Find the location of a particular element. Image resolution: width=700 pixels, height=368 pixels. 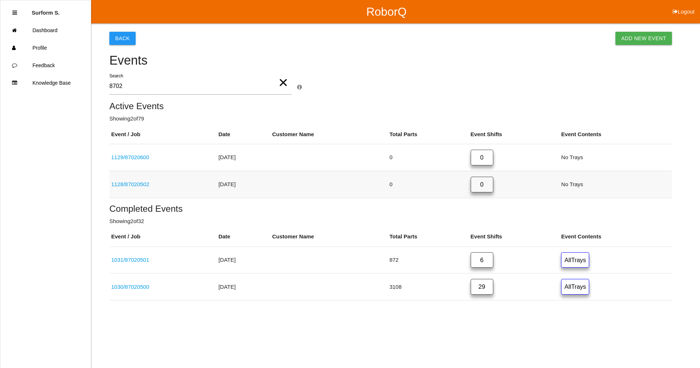

a: 1128/87020502 is located at coordinates (130, 184).